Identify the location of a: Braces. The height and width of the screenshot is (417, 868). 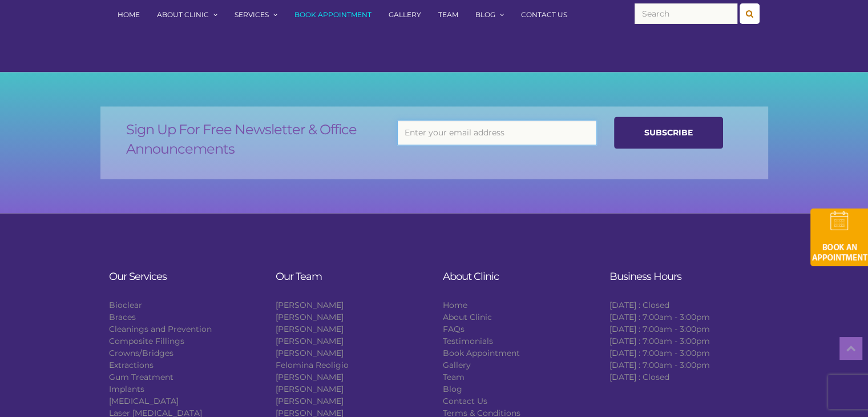
(122, 317).